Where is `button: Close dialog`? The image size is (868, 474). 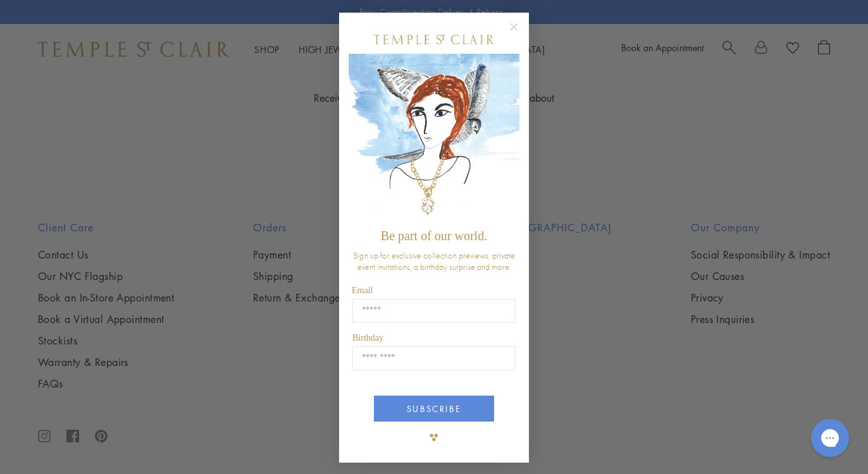 button: Close dialog is located at coordinates (520, 33).